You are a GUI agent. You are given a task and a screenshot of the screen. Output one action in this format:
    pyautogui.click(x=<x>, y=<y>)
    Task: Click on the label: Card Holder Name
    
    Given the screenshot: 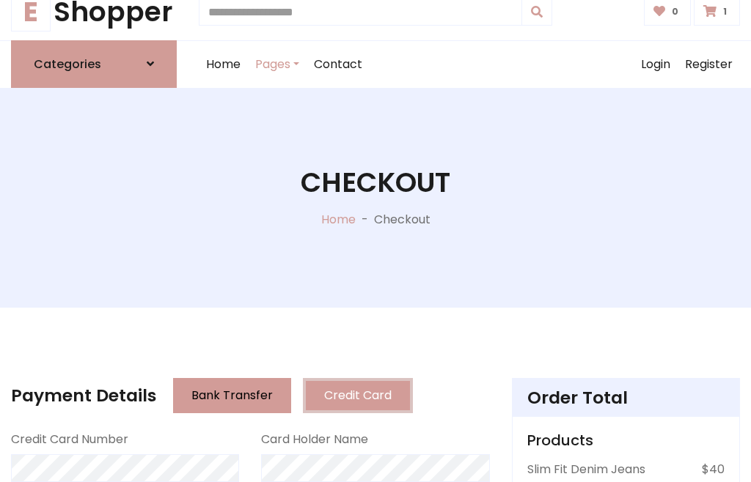 What is the action you would take?
    pyautogui.click(x=315, y=440)
    